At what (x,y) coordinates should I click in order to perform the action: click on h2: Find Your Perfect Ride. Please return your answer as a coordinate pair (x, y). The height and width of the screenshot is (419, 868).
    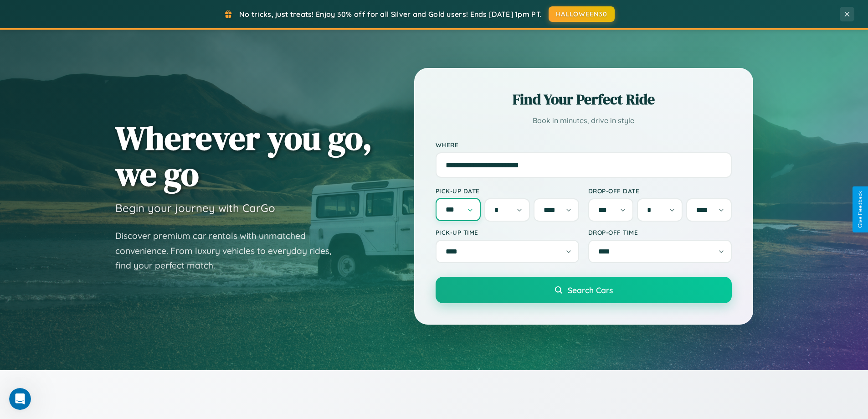
    Looking at the image, I should click on (584, 99).